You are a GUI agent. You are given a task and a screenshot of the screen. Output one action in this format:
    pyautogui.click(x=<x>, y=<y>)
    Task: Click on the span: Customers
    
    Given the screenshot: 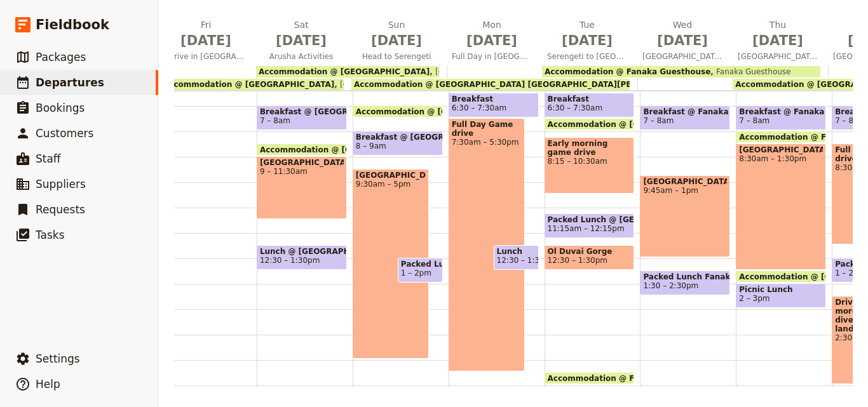 What is the action you would take?
    pyautogui.click(x=64, y=134)
    